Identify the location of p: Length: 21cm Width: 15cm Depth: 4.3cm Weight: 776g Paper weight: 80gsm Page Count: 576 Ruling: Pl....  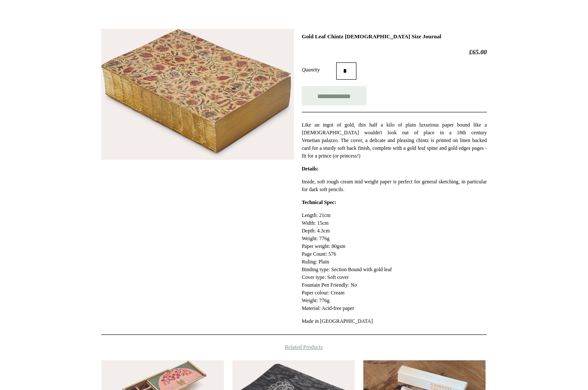
(394, 262).